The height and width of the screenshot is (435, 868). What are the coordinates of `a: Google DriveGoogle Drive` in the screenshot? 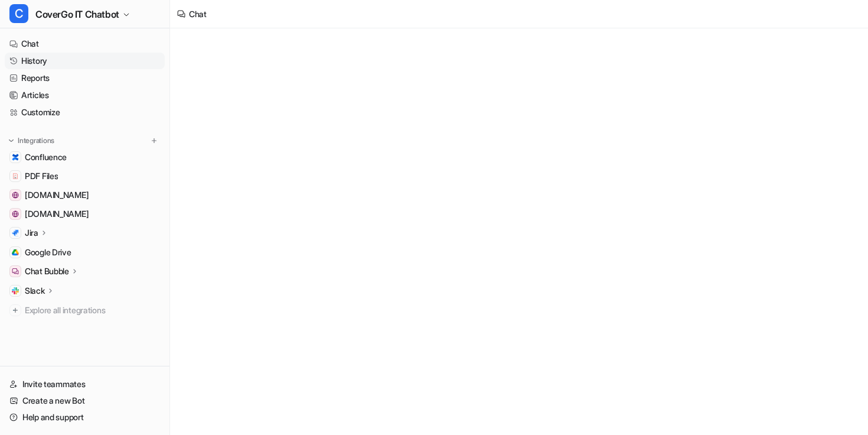 It's located at (85, 253).